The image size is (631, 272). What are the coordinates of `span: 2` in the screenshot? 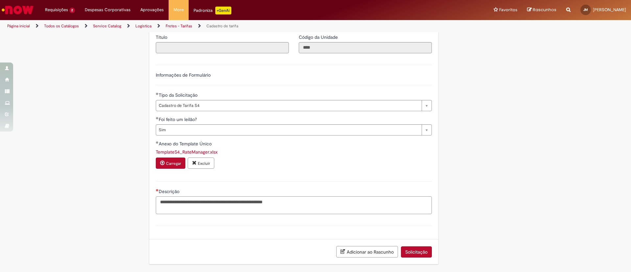 It's located at (72, 10).